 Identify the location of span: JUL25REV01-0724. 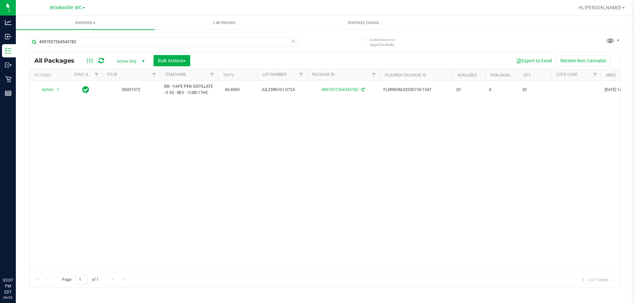
(282, 90).